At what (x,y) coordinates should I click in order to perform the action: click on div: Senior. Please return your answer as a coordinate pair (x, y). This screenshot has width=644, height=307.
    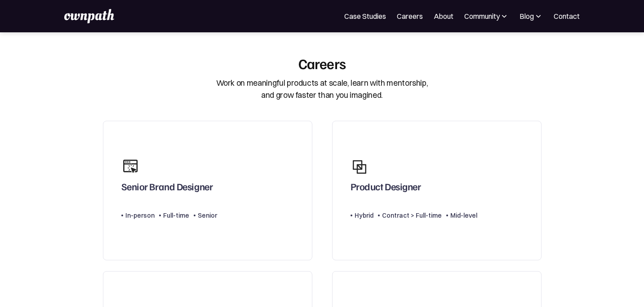
    Looking at the image, I should click on (208, 216).